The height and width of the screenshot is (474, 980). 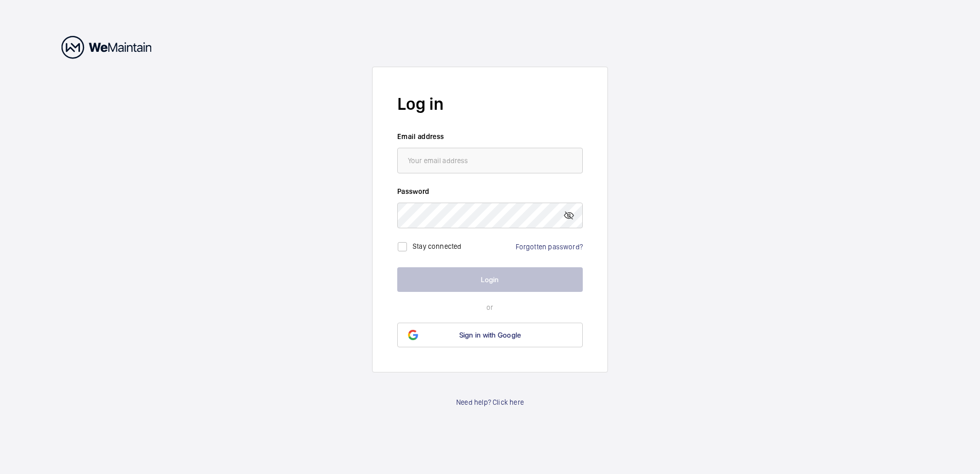 What do you see at coordinates (490, 136) in the screenshot?
I see `label: Email address` at bounding box center [490, 136].